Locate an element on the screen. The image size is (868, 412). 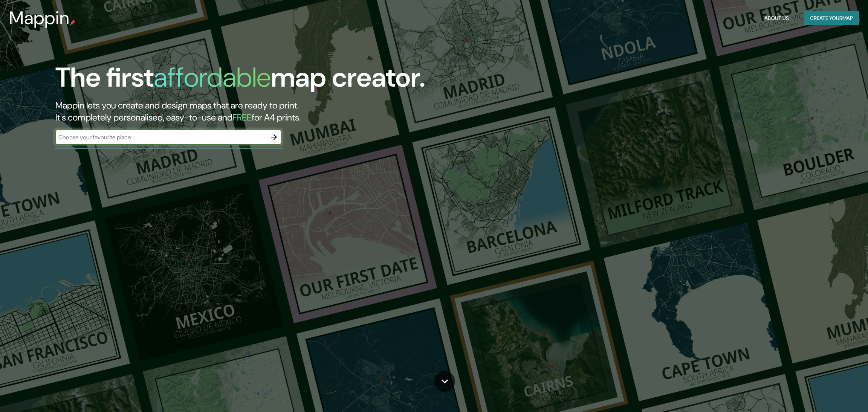
h2: Mappin lets you create and design maps that are ready to print. It's completely personalised, eas... is located at coordinates (273, 111).